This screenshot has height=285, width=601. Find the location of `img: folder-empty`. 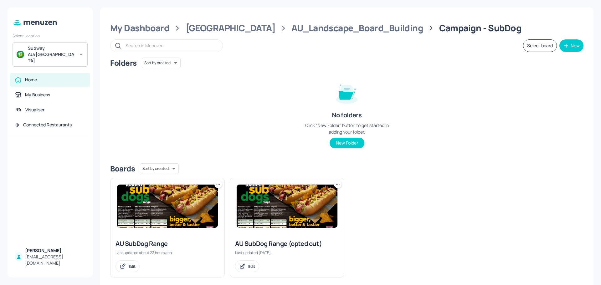

img: folder-empty is located at coordinates (347, 93).